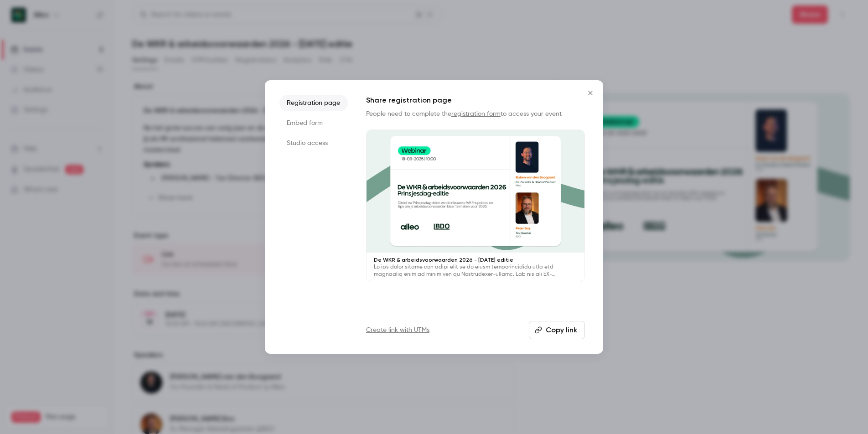 This screenshot has height=434, width=868. Describe the element at coordinates (476, 114) in the screenshot. I see `a: registration form` at that location.